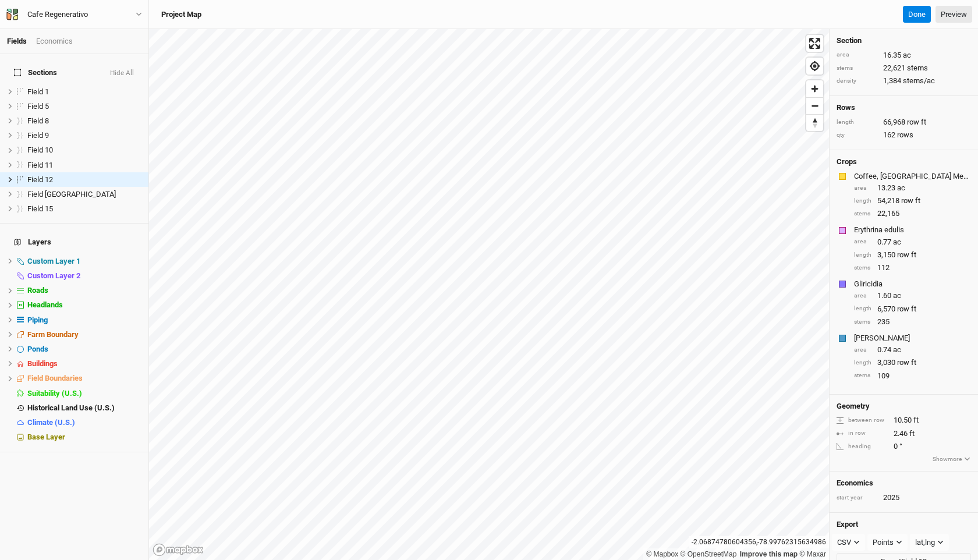  I want to click on div: 22,621, so click(903, 68).